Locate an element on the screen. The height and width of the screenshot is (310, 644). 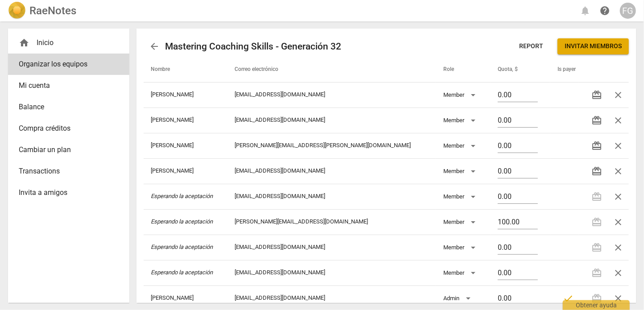
a: Cambiar un plan is located at coordinates (69, 150).